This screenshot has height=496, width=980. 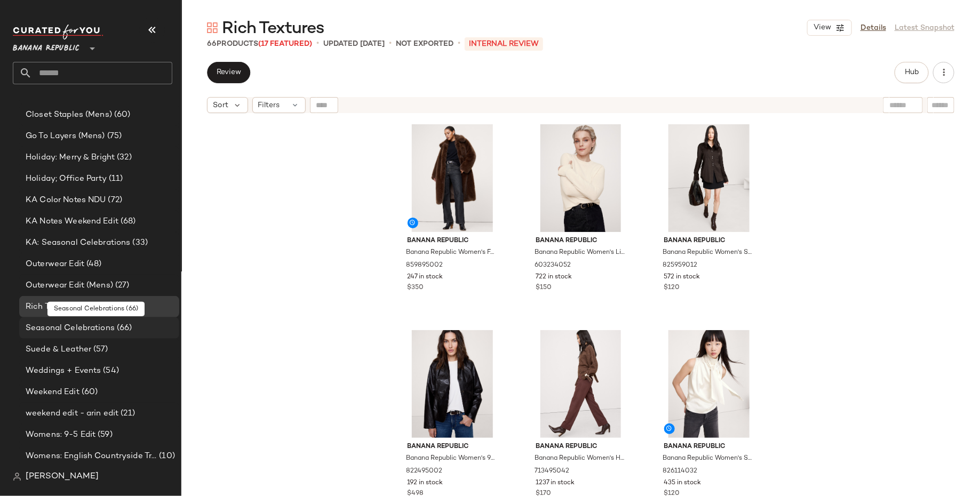 I want to click on span: (11), so click(x=115, y=179).